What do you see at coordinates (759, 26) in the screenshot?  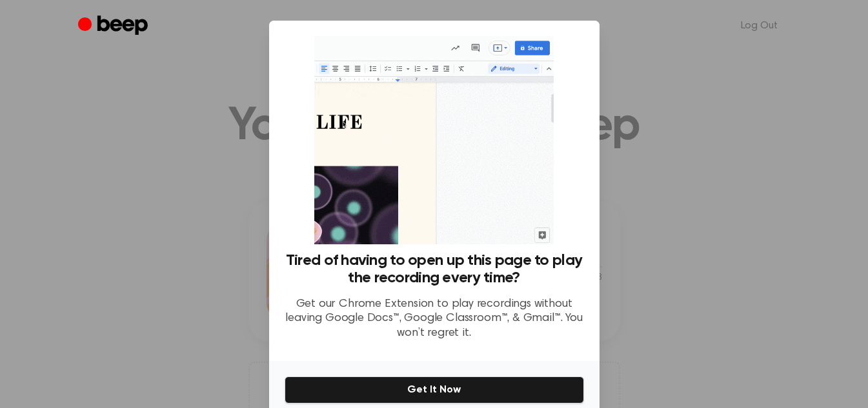 I see `a: Log Out` at bounding box center [759, 26].